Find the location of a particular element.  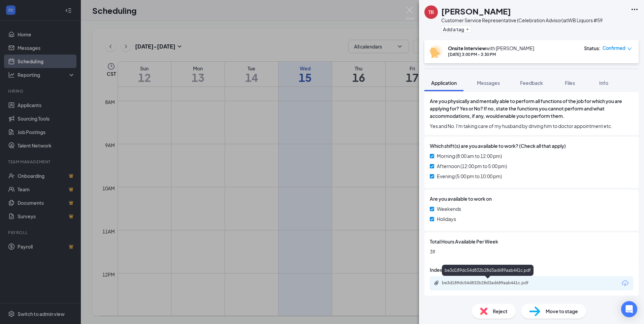

span: Which shift(s) are you available to work? (Check all that apply) is located at coordinates (498, 146).